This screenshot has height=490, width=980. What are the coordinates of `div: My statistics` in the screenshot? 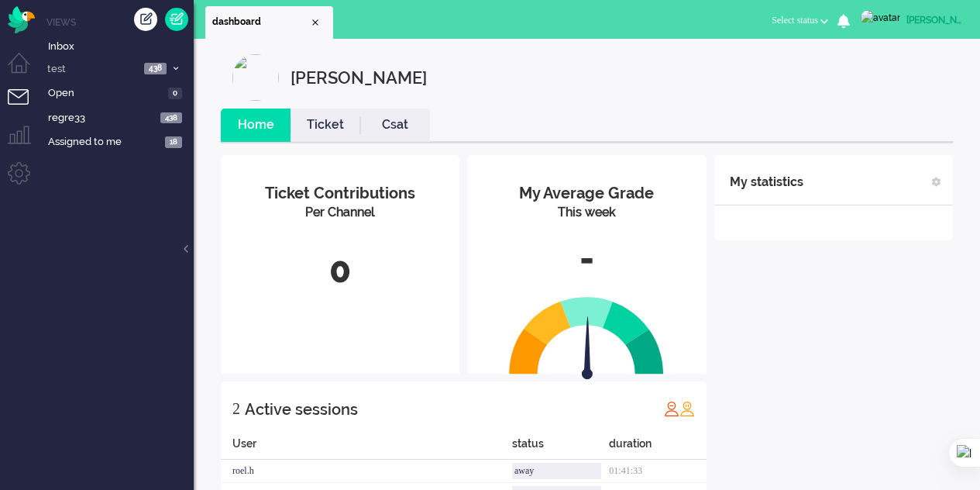 It's located at (766, 182).